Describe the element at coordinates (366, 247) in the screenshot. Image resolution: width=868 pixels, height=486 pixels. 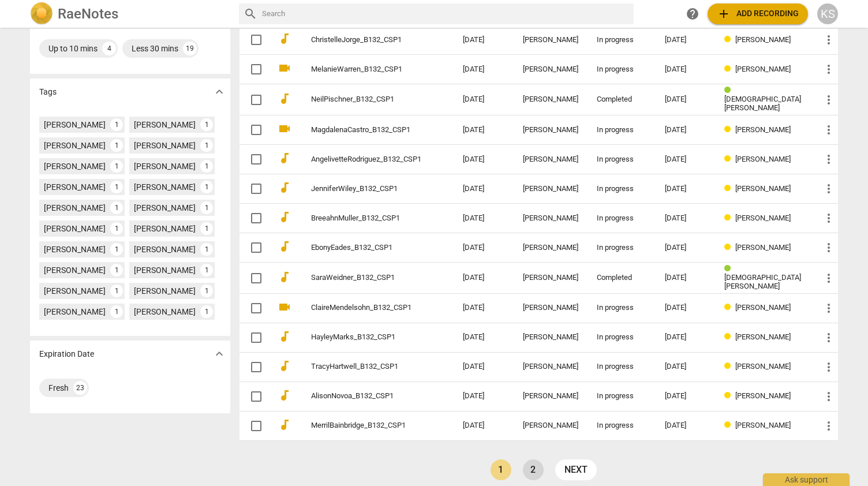
I see `a: EbonyEades_B132_CSP1` at that location.